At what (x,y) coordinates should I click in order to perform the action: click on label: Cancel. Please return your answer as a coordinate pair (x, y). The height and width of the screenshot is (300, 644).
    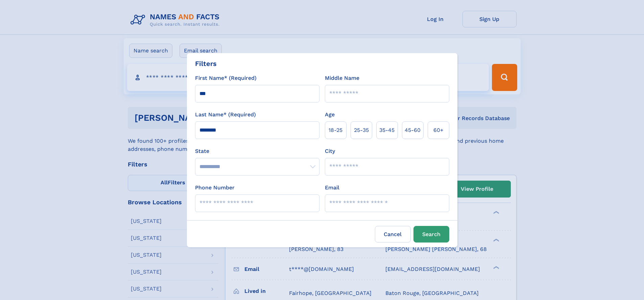
    Looking at the image, I should click on (393, 234).